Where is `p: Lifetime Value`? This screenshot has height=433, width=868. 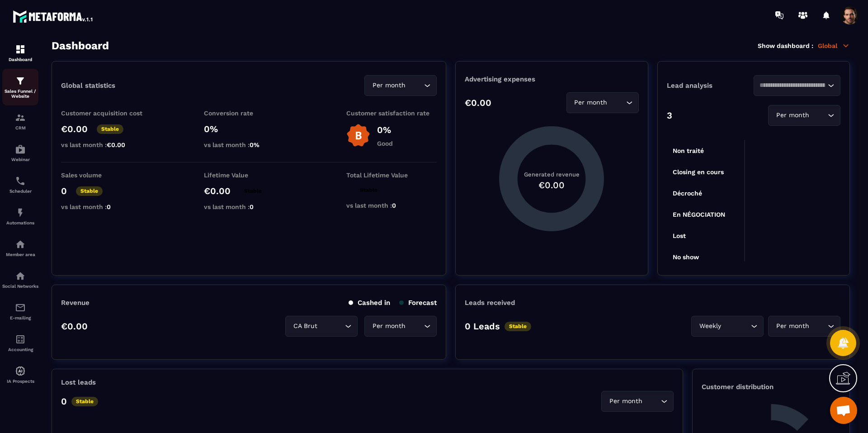 p: Lifetime Value is located at coordinates (249, 175).